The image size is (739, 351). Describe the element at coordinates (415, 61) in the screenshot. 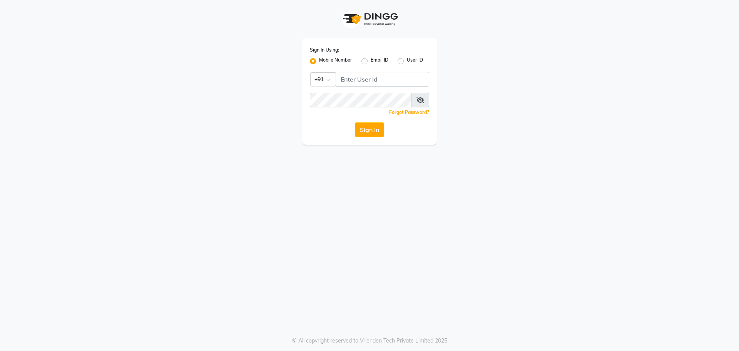

I see `label: User ID` at that location.